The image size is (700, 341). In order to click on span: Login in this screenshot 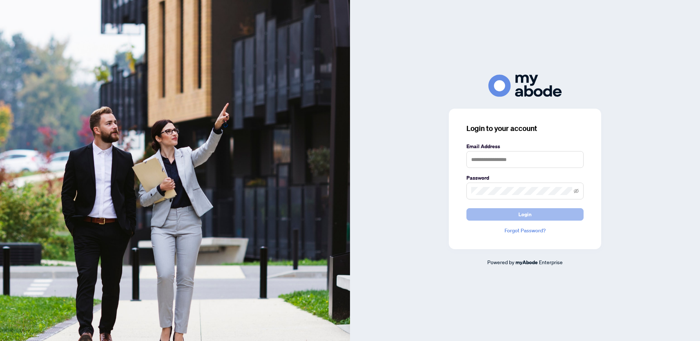, I will do `click(525, 214)`.